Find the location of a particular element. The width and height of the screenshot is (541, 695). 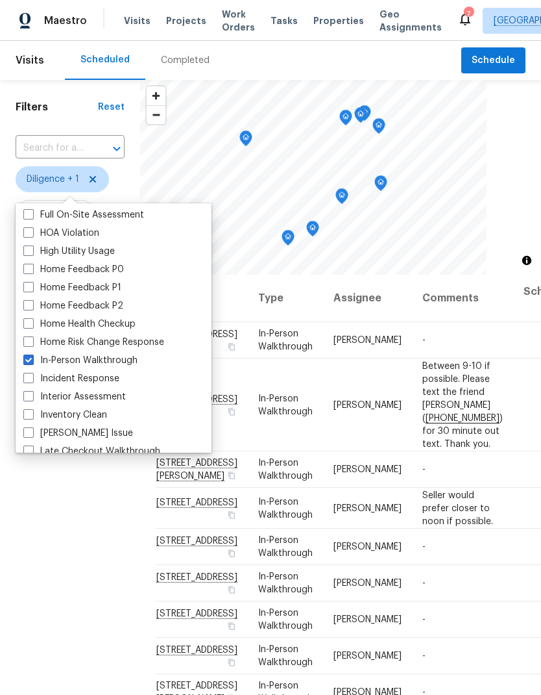

th: Type is located at coordinates (286, 298).